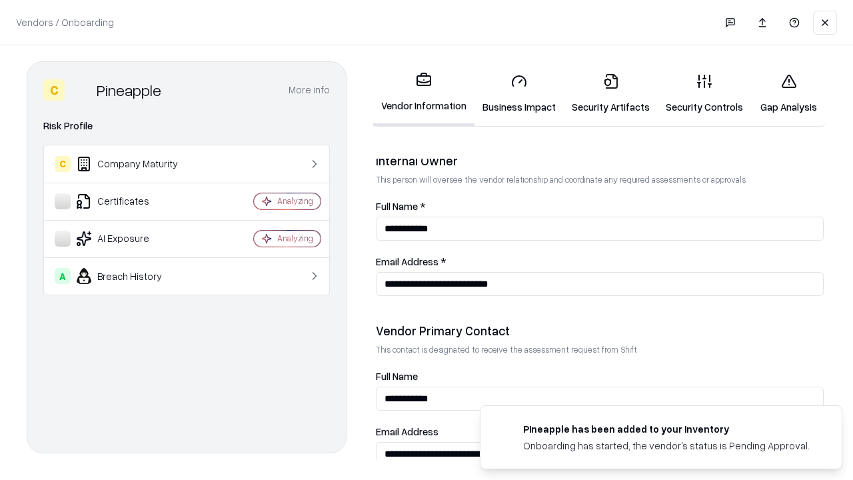  What do you see at coordinates (424, 93) in the screenshot?
I see `a: Vendor Information` at bounding box center [424, 93].